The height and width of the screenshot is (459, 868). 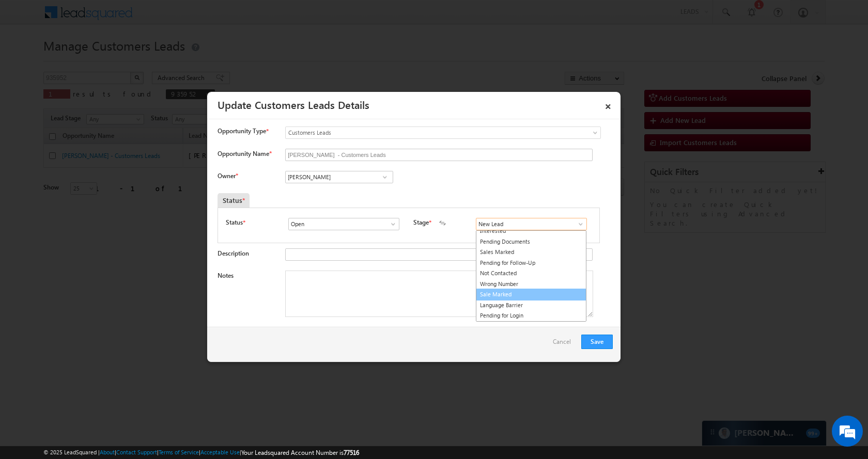 I want to click on a: Pending Documents, so click(x=531, y=241).